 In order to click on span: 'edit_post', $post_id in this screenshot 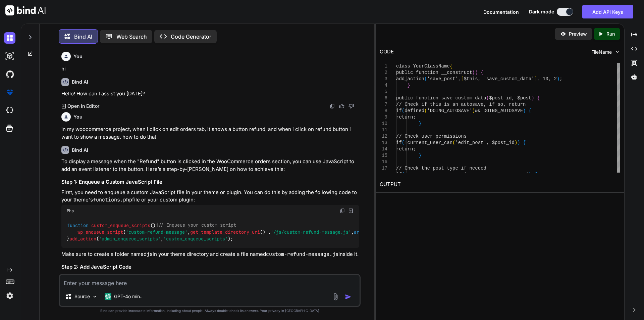, I will do `click(484, 142)`.